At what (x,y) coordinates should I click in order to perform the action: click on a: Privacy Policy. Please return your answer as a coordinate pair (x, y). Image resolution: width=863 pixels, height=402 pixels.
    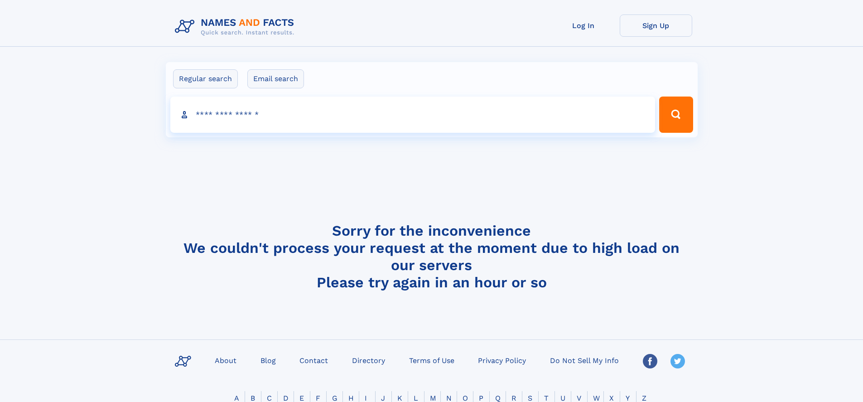
    Looking at the image, I should click on (502, 360).